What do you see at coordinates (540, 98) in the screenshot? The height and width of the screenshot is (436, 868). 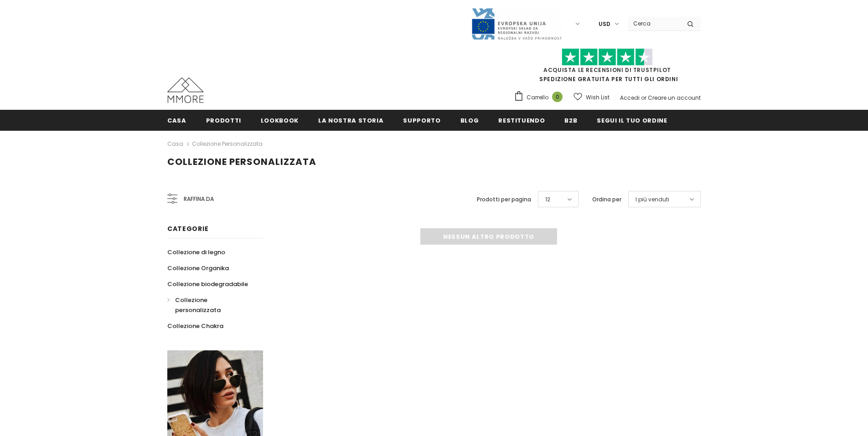 I see `a: Carrello 0` at bounding box center [540, 98].